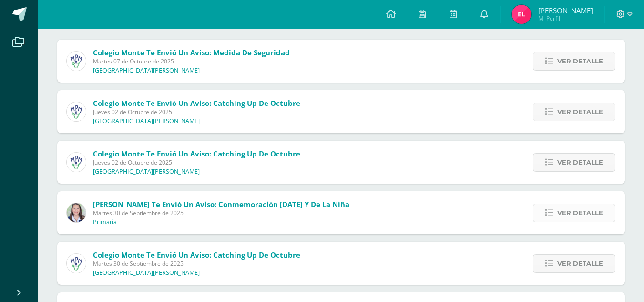 This screenshot has height=302, width=644. Describe the element at coordinates (565, 18) in the screenshot. I see `span: Mi Perfil` at that location.